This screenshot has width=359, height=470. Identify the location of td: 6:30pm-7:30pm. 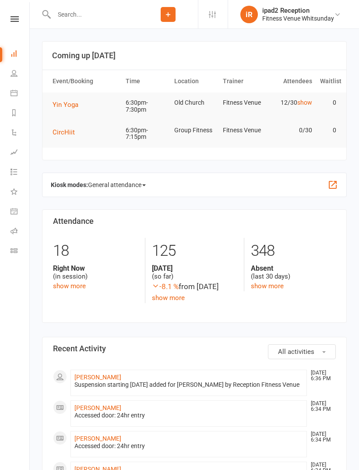
(146, 106).